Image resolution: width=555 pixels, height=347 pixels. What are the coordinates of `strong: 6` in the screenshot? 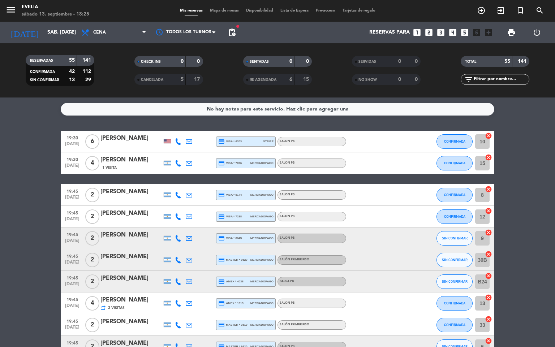 It's located at (291, 80).